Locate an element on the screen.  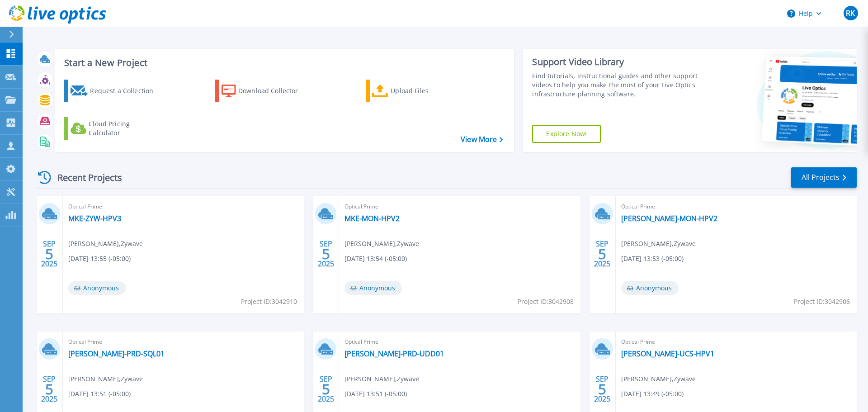
div: Upload Files is located at coordinates (427, 91).